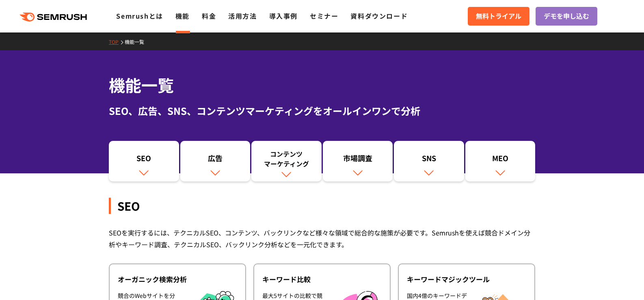 The image size is (644, 300). I want to click on a: Semrushとは, so click(139, 16).